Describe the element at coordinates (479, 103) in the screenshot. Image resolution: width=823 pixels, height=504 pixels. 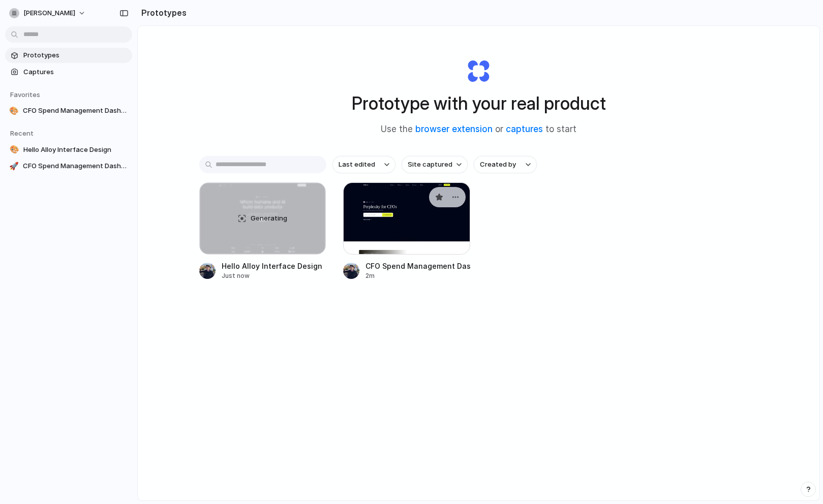
I see `h1: Prototype with your real product` at that location.